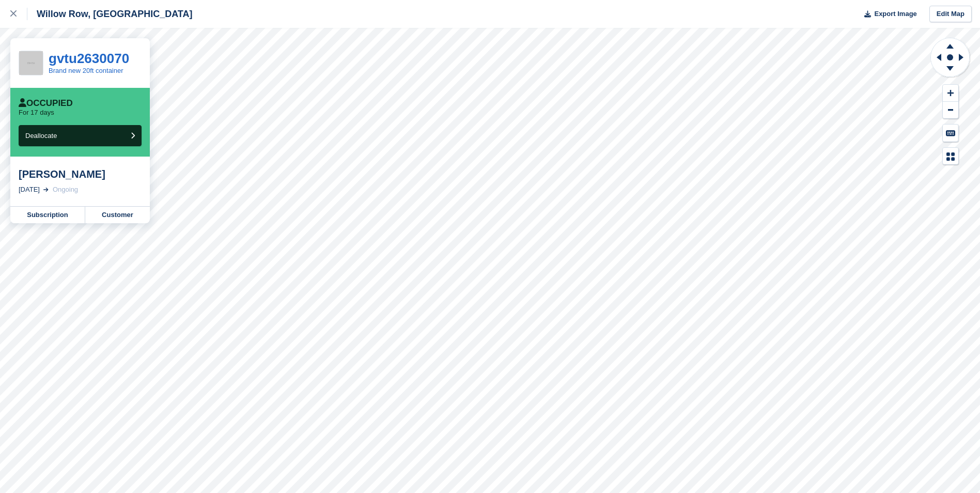 The image size is (980, 493). I want to click on div: Ongoing, so click(65, 190).